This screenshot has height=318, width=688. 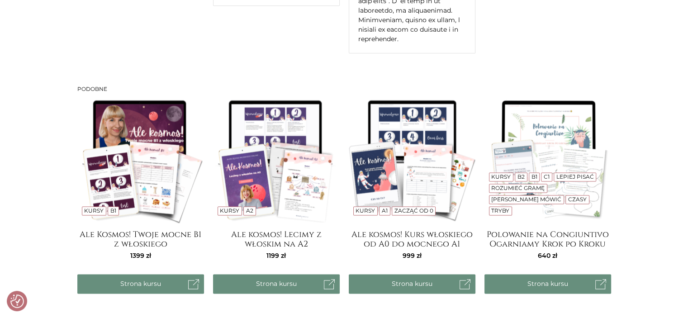 I want to click on a: Rozumieć gramę, so click(x=518, y=188).